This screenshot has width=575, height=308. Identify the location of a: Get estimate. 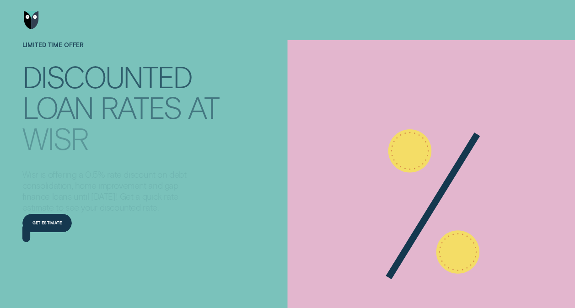
(47, 223).